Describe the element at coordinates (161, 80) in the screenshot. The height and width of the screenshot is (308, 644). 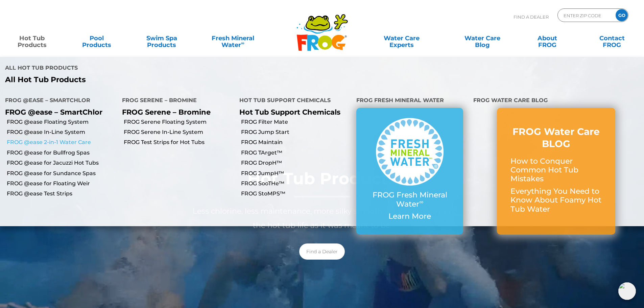
I see `p: All Hot Tub Products` at that location.